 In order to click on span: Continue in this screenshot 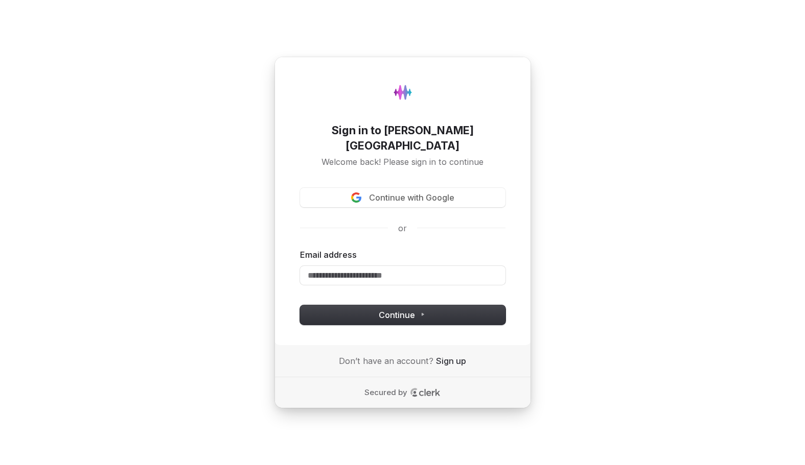, I will do `click(403, 315)`.